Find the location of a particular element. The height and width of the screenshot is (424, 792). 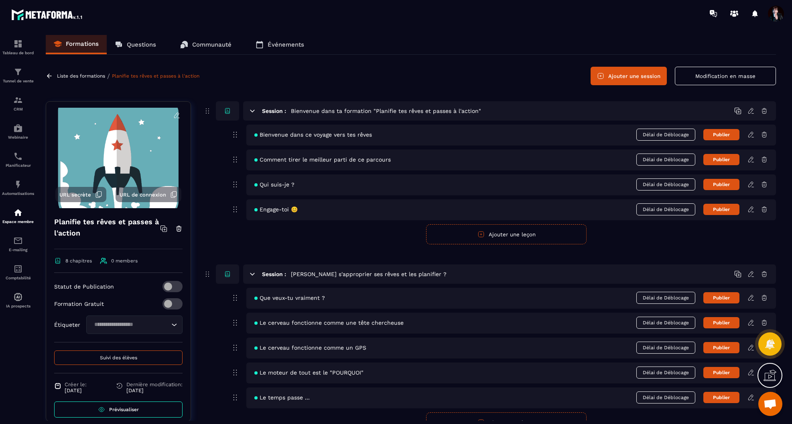

span: Le temps passe ... is located at coordinates (282, 397).